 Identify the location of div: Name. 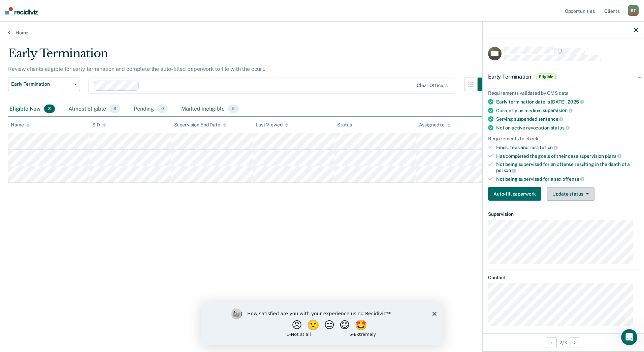
(20, 125).